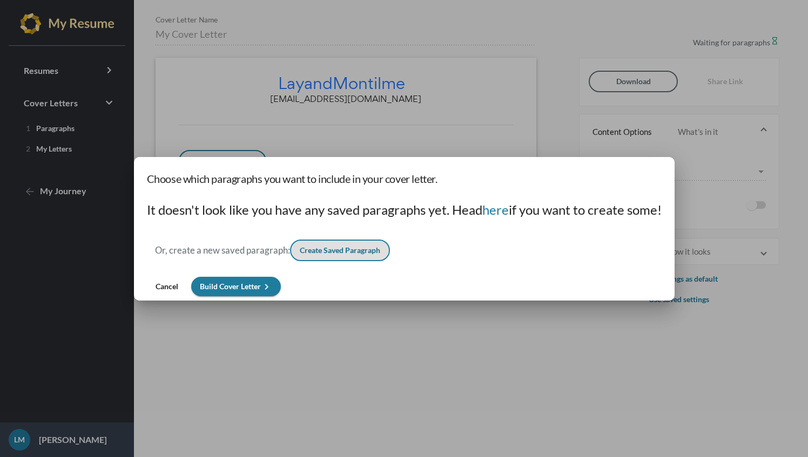 The height and width of the screenshot is (457, 808). Describe the element at coordinates (404, 179) in the screenshot. I see `h1: Choose which paragraphs you want to include in your cover letter.` at that location.